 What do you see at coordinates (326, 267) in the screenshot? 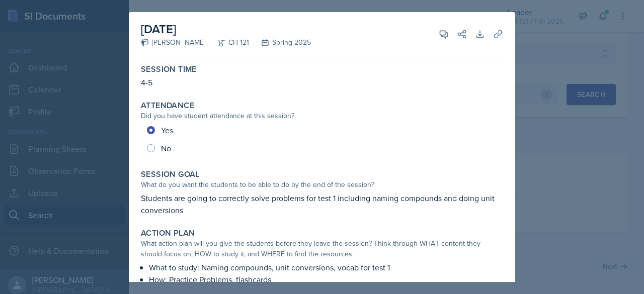
I see `p: What to study: Naming compounds, unit conversions, vocab for test 1` at bounding box center [326, 267].